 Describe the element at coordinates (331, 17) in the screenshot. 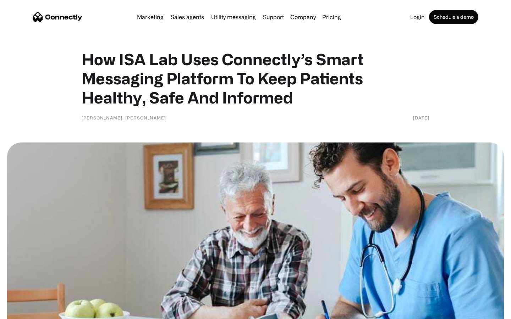

I see `a: Pricing` at that location.